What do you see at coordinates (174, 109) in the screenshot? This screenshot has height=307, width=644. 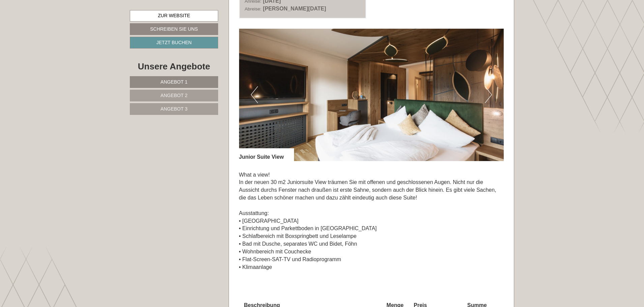 I see `span: Angebot 3` at bounding box center [174, 109].